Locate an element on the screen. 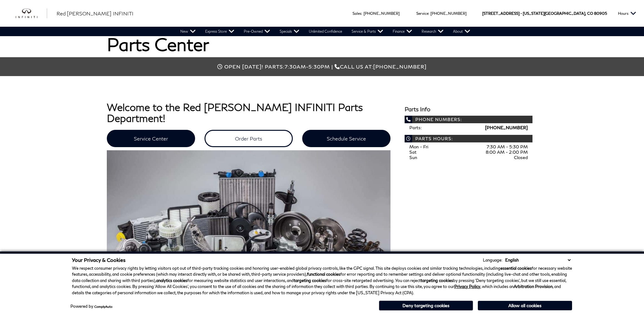 This screenshot has height=315, width=644. a: New is located at coordinates (188, 31).